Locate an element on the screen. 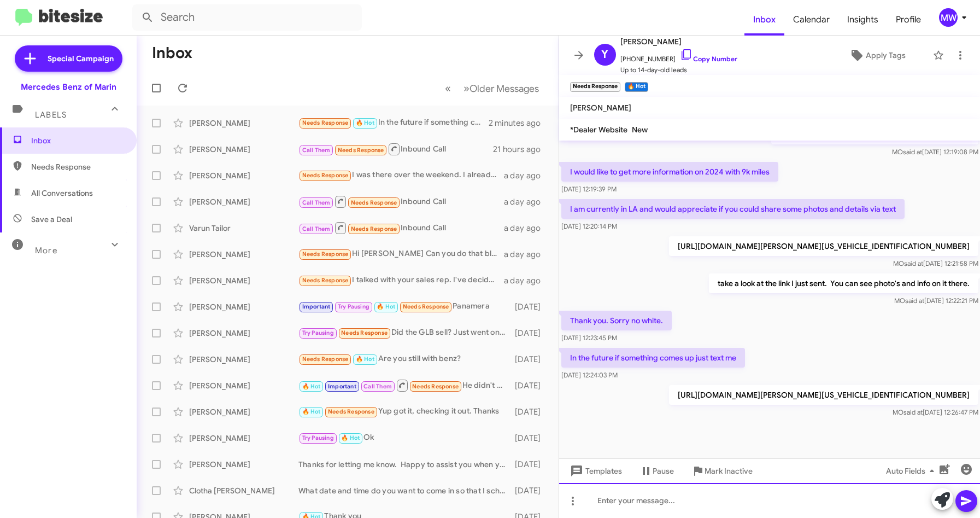 The height and width of the screenshot is (518, 980). a: Calendar is located at coordinates (811, 20).